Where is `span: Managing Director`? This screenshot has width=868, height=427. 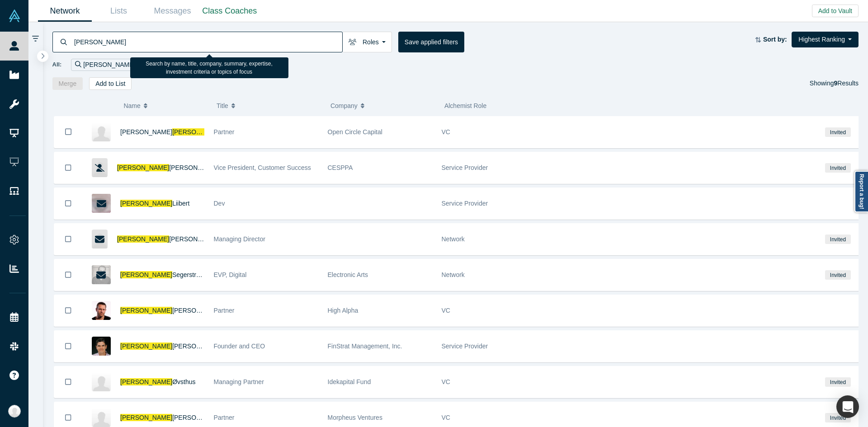 span: Managing Director is located at coordinates (240, 239).